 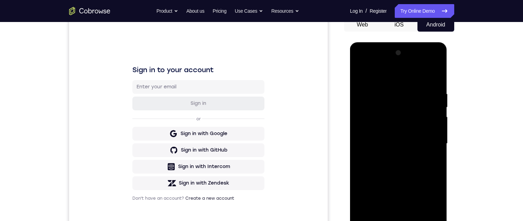 What do you see at coordinates (219, 11) in the screenshot?
I see `a: Pricing` at bounding box center [219, 11].